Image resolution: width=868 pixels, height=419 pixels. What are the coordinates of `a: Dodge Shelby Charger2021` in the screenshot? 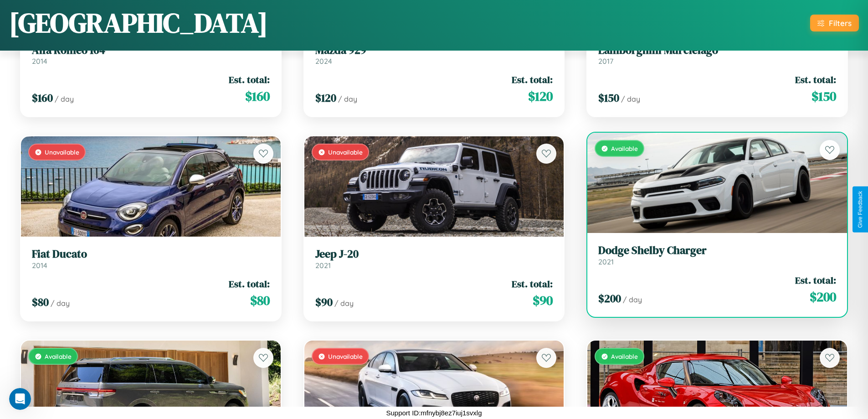 It's located at (717, 255).